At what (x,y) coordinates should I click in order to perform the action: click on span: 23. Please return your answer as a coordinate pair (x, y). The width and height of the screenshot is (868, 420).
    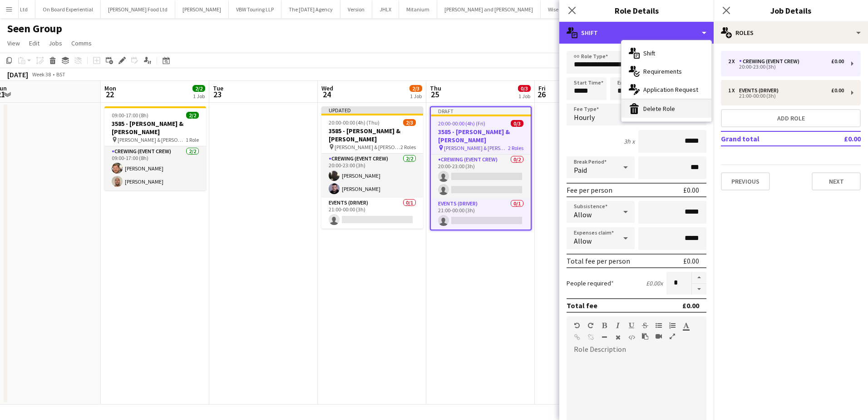
    Looking at the image, I should click on (217, 94).